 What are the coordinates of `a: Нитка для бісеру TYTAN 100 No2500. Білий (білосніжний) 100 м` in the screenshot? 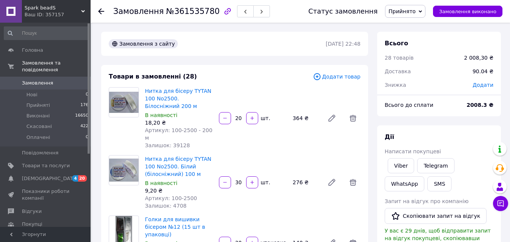 It's located at (178, 166).